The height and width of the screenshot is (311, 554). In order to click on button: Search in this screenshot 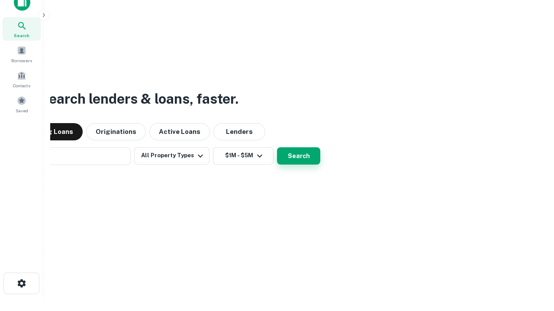, I will do `click(298, 156)`.